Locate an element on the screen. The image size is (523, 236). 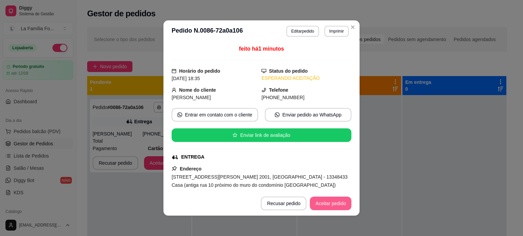
button: whats-appEntrar em contato com o cliente is located at coordinates (215, 115).